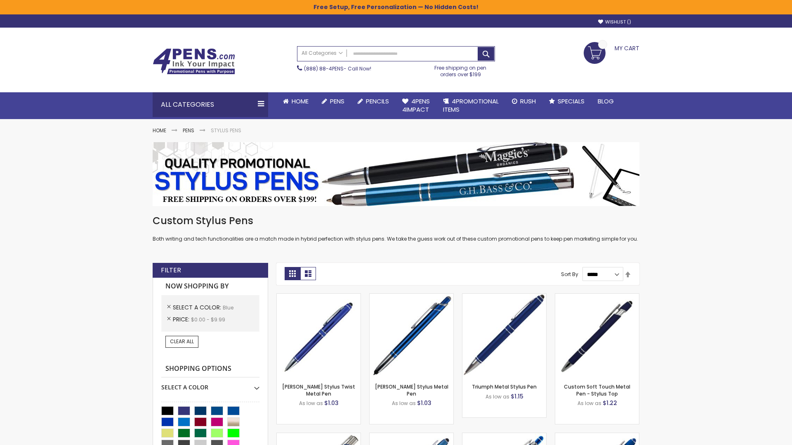  What do you see at coordinates (528, 101) in the screenshot?
I see `span: Rush` at bounding box center [528, 101].